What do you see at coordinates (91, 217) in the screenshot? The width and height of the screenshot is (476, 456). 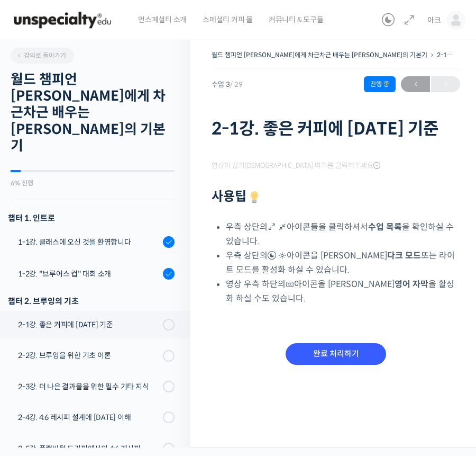 I see `h3: 챕터 1. 인트로` at bounding box center [91, 217].